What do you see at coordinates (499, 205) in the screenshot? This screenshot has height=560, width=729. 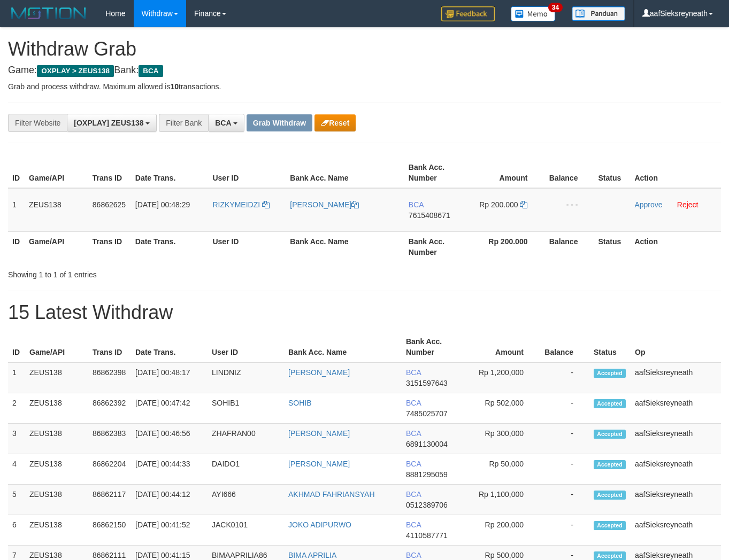 I see `span: Rp 200.000` at bounding box center [499, 205].